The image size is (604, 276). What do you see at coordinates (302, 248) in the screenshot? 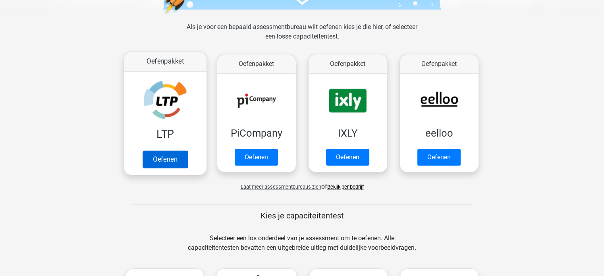
I see `div: Selecteer een los onderdeel van je assessment om te oefenen. Alle capaciteitentesten bevatten een...` at bounding box center [302, 248].